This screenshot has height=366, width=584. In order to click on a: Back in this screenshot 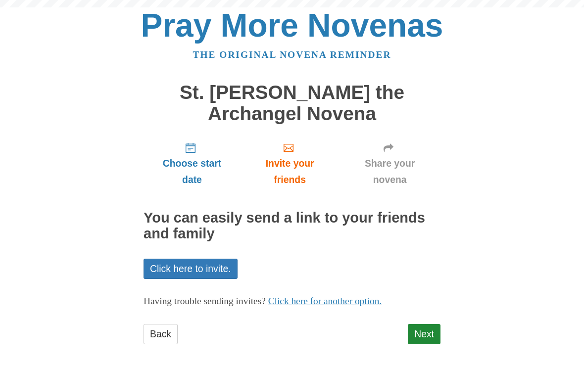, I will do `click(160, 334)`.